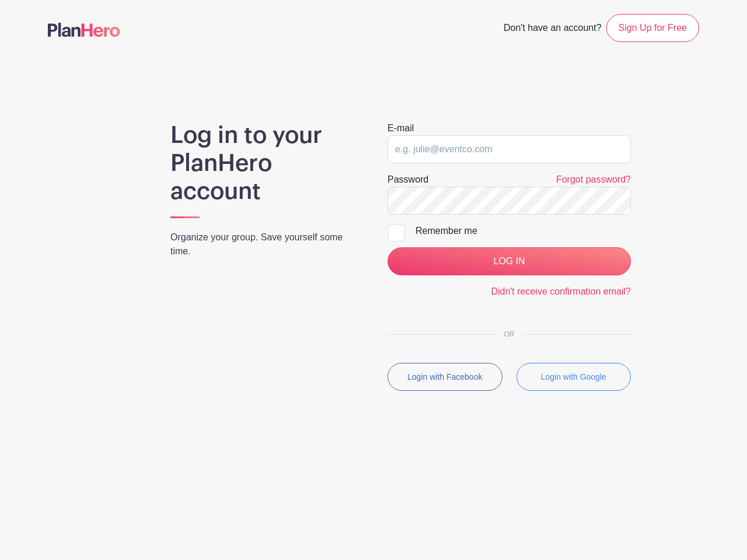 The image size is (747, 560). What do you see at coordinates (573, 377) in the screenshot?
I see `button: Login with Google` at bounding box center [573, 377].